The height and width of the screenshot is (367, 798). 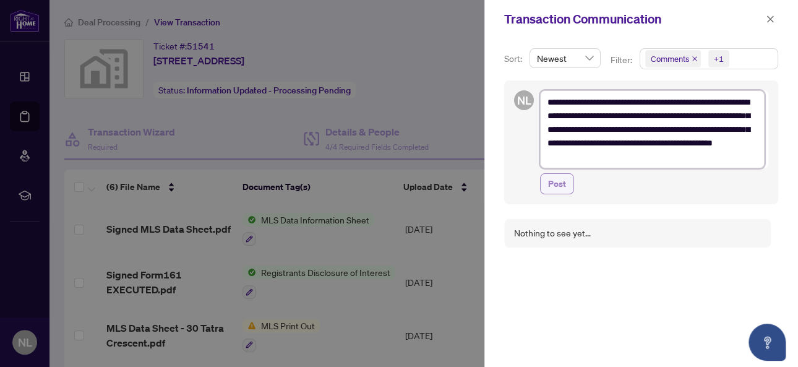 What do you see at coordinates (514, 59) in the screenshot?
I see `p: Sort:` at bounding box center [514, 59].